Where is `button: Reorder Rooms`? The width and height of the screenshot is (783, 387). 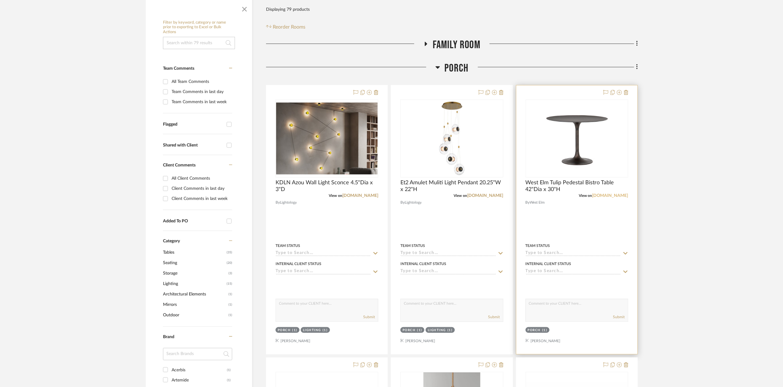
button: Reorder Rooms is located at coordinates (286, 27).